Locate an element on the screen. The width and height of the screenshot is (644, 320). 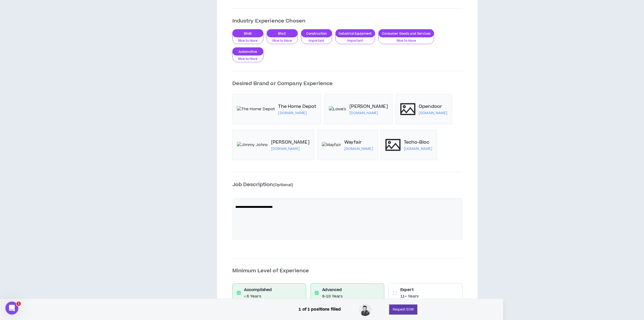
span: 1 is located at coordinates (19, 304).